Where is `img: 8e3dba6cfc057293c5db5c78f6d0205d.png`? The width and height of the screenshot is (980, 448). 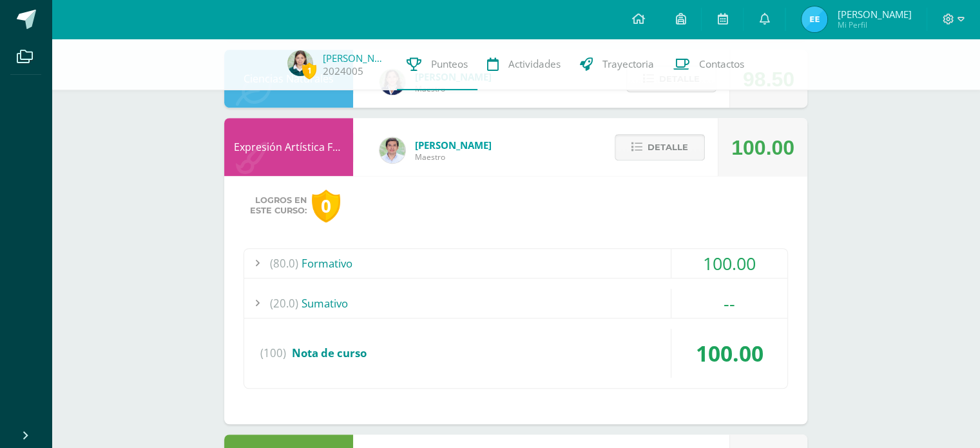
img: 8e3dba6cfc057293c5db5c78f6d0205d.png is located at coordinates (392, 150).